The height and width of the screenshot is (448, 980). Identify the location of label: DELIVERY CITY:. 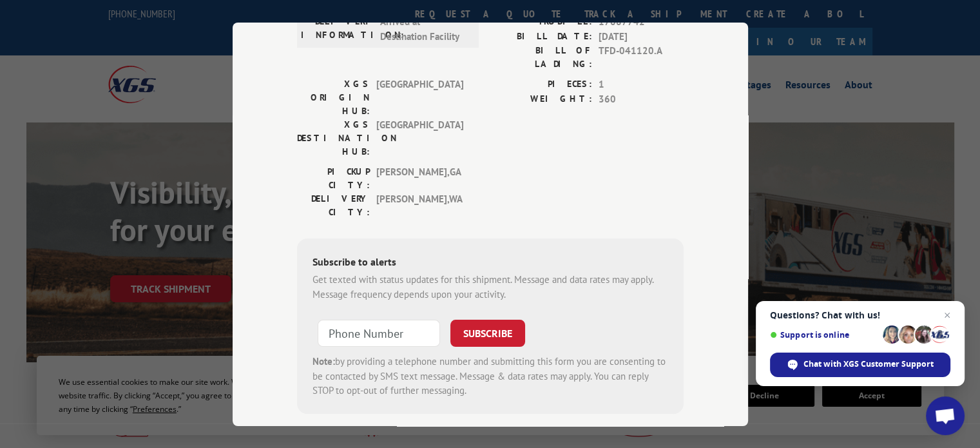
(333, 206).